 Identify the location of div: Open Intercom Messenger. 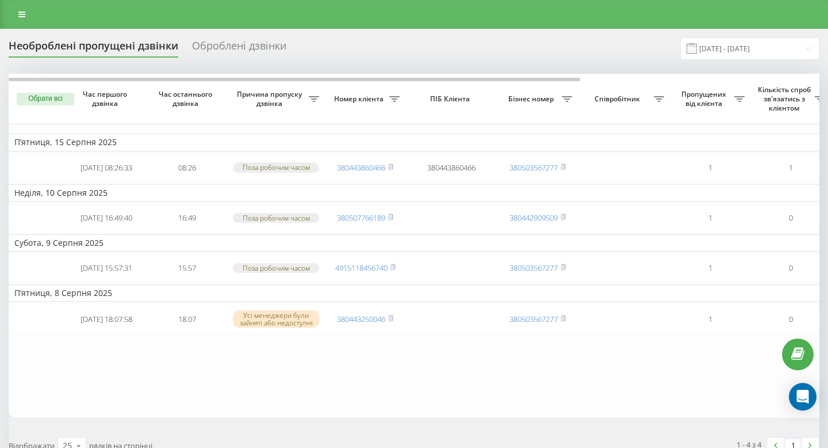
(803, 396).